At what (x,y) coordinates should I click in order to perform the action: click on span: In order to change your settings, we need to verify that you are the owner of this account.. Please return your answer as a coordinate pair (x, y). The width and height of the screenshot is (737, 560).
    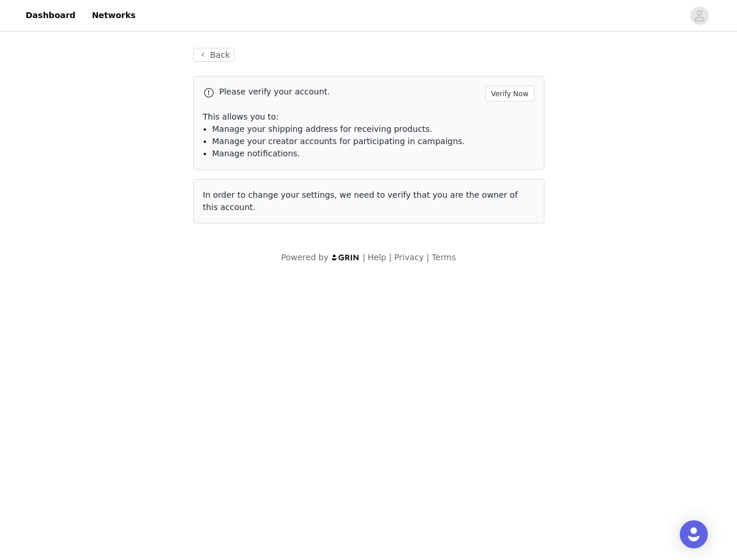
    Looking at the image, I should click on (361, 201).